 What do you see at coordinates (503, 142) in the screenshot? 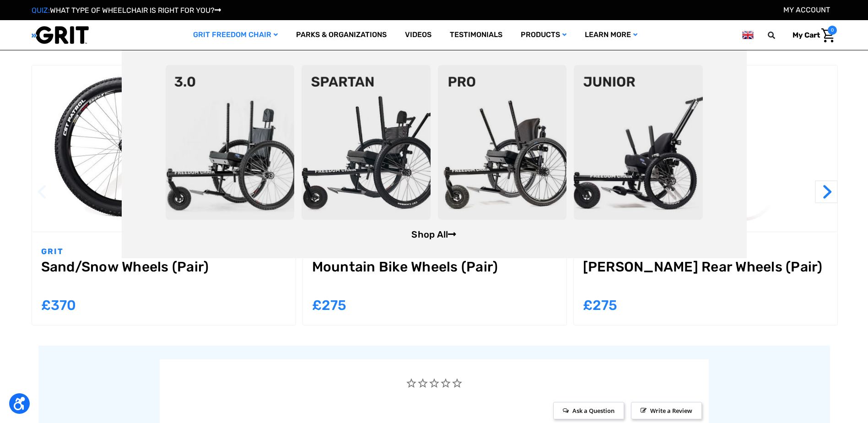
I see `img: pro-chair.png` at bounding box center [503, 142].